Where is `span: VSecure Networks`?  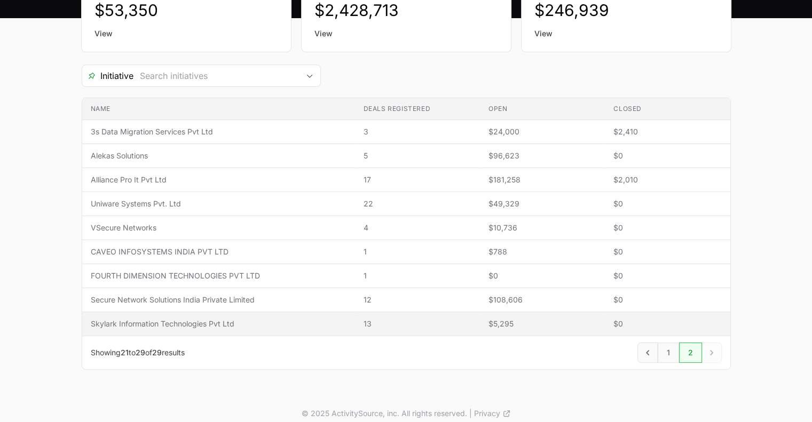 span: VSecure Networks is located at coordinates (218, 228).